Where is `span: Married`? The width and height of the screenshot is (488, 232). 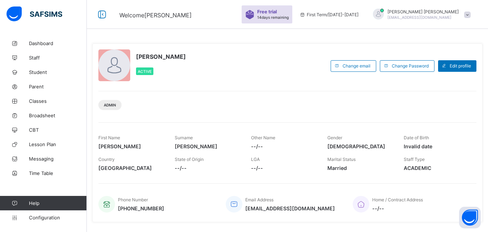 span: Married is located at coordinates (360, 168).